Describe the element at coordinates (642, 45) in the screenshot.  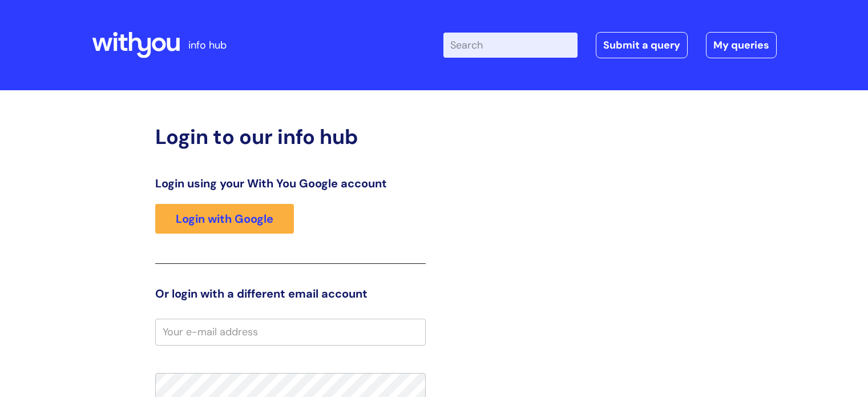
I see `a: Submit a query` at that location.